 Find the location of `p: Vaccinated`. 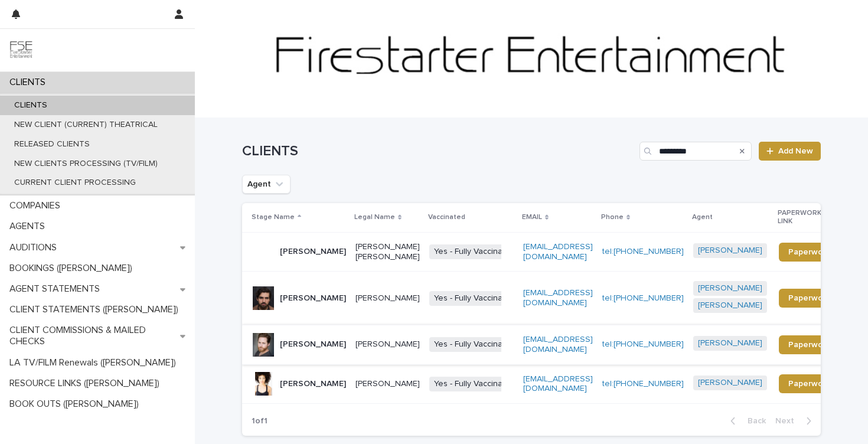

p: Vaccinated is located at coordinates (447, 217).